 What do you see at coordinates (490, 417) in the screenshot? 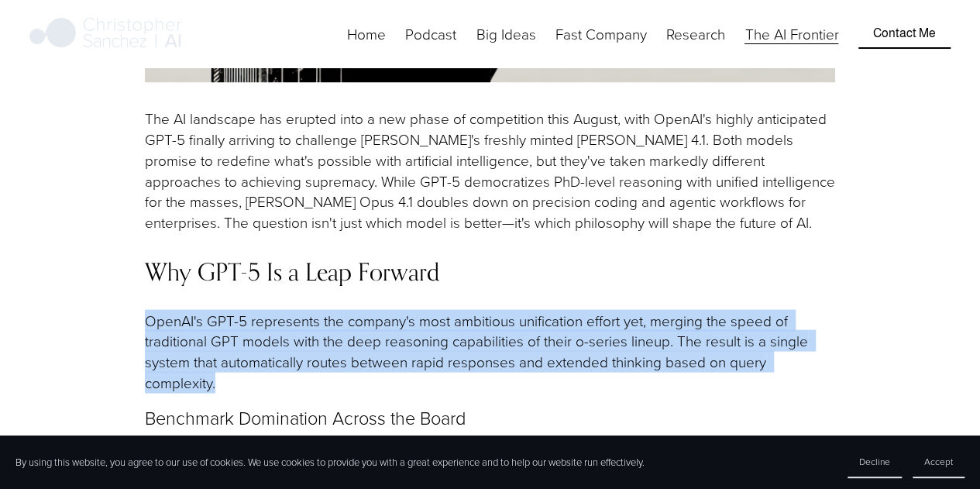
I see `p: Benchmark Domination Across the Board` at bounding box center [490, 417].